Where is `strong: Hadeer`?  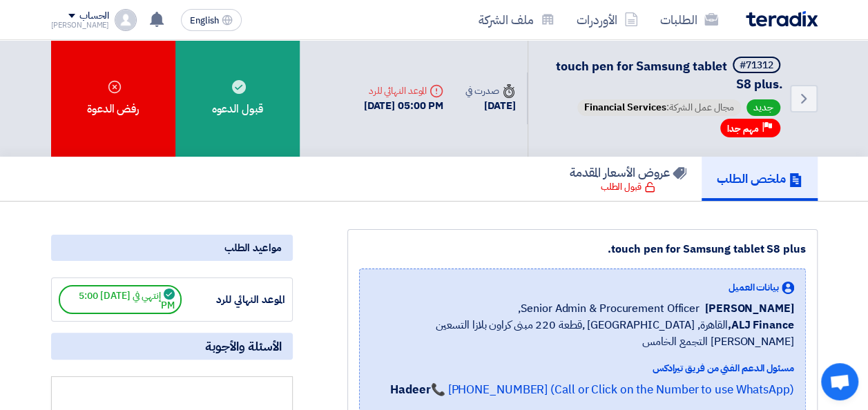
strong: Hadeer is located at coordinates (410, 390).